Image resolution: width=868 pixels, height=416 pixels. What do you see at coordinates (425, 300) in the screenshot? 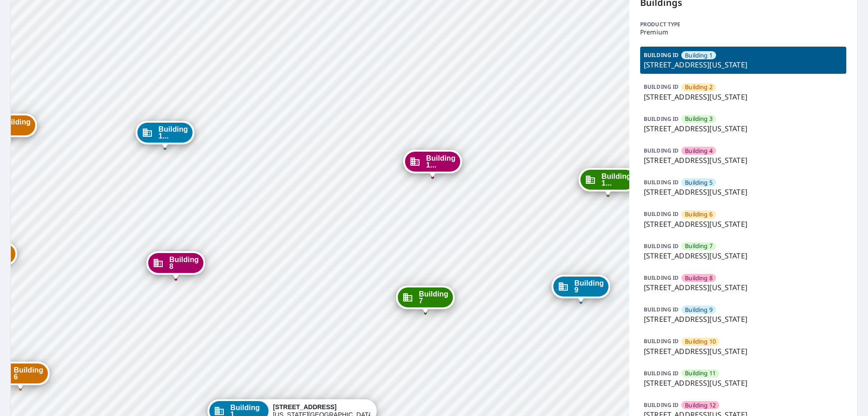
I see `div: Dropped pin, building Building 7, Commercial property, 1315 e 89th st Kansas City, MO 64131` at bounding box center [425, 300].